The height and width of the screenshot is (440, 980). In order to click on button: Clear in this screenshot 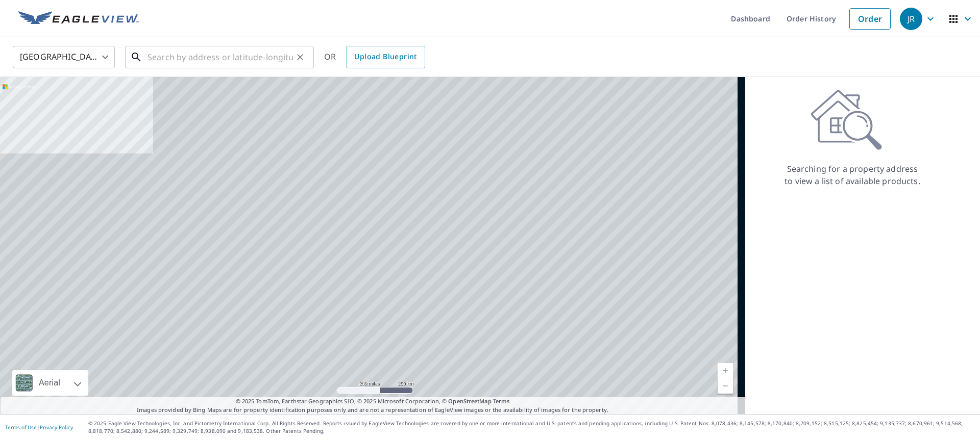, I will do `click(300, 57)`.